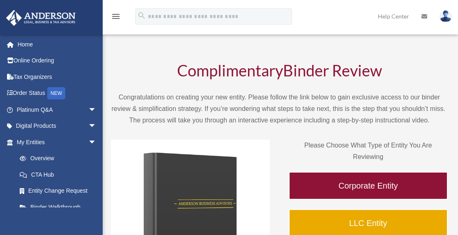 The image size is (458, 235). I want to click on a: Corporate Entity, so click(368, 185).